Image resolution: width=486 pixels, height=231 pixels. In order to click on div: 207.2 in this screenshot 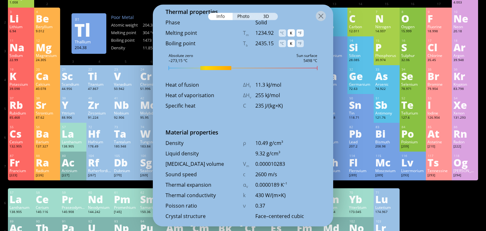, I will do `click(361, 147)`.